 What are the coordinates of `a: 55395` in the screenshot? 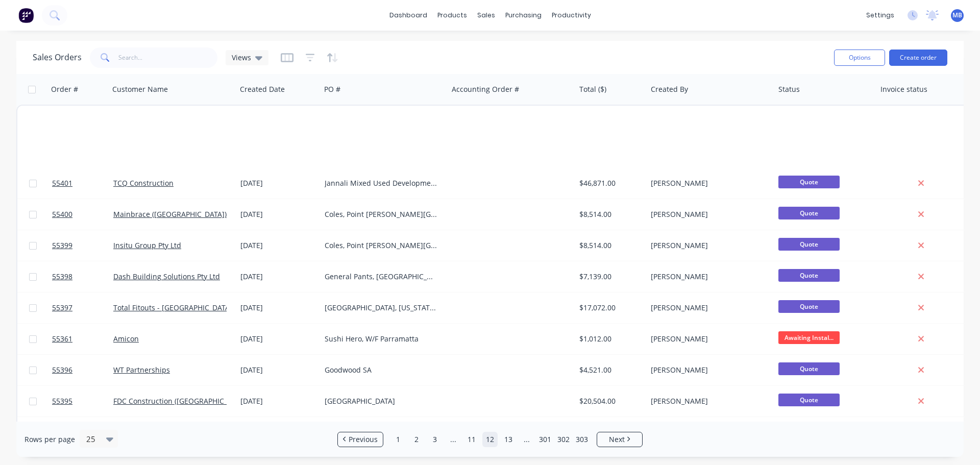 It's located at (83, 401).